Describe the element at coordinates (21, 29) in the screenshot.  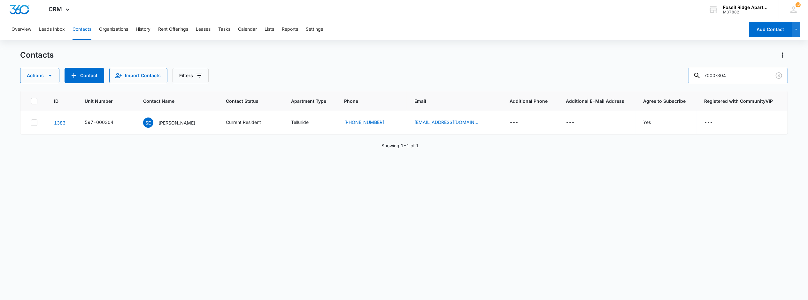
I see `button: Overview` at that location.